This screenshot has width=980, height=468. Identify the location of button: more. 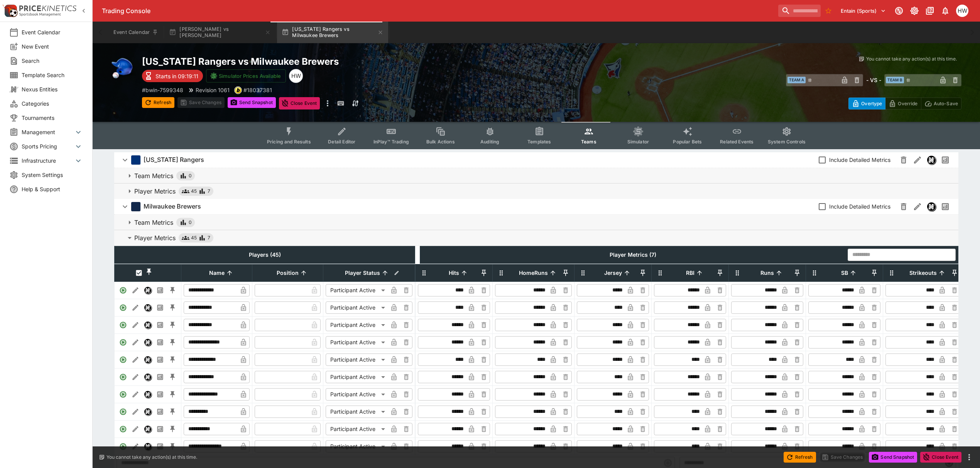
(970, 458).